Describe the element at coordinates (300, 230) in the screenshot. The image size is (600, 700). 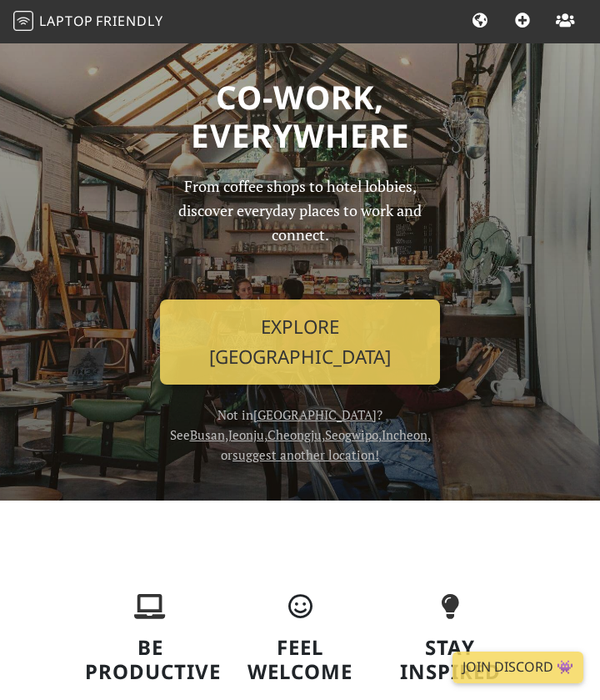
I see `p: From coffee shops to hotel lobbies, discover everyday places to work and connect.` at that location.